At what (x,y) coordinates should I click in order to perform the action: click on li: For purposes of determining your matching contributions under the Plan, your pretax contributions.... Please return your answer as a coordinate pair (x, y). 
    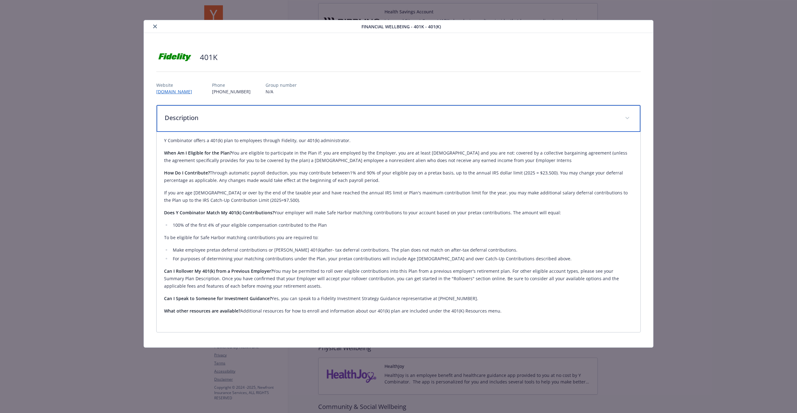
    Looking at the image, I should click on (402, 259).